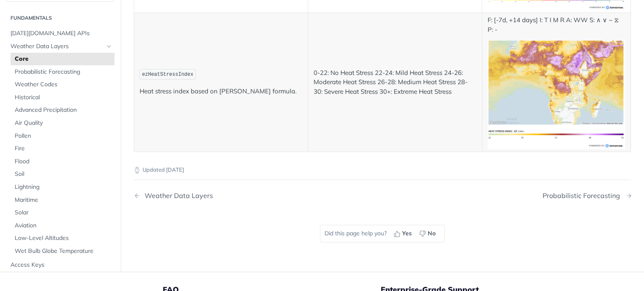  Describe the element at coordinates (63, 174) in the screenshot. I see `span: Soil` at that location.